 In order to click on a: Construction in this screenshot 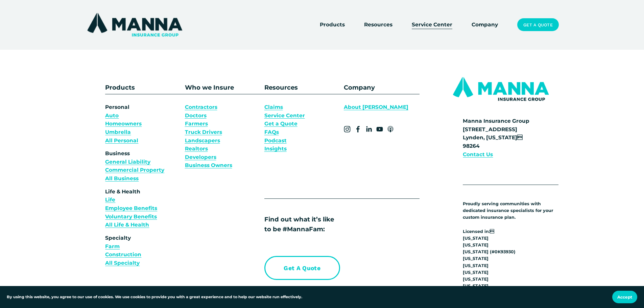, I will do `click(123, 254)`.